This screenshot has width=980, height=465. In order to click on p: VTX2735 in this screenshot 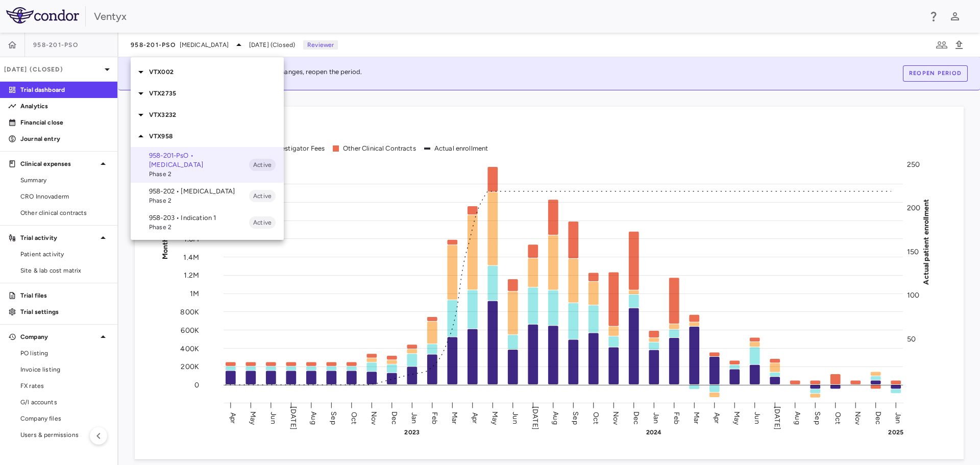, I will do `click(216, 93)`.